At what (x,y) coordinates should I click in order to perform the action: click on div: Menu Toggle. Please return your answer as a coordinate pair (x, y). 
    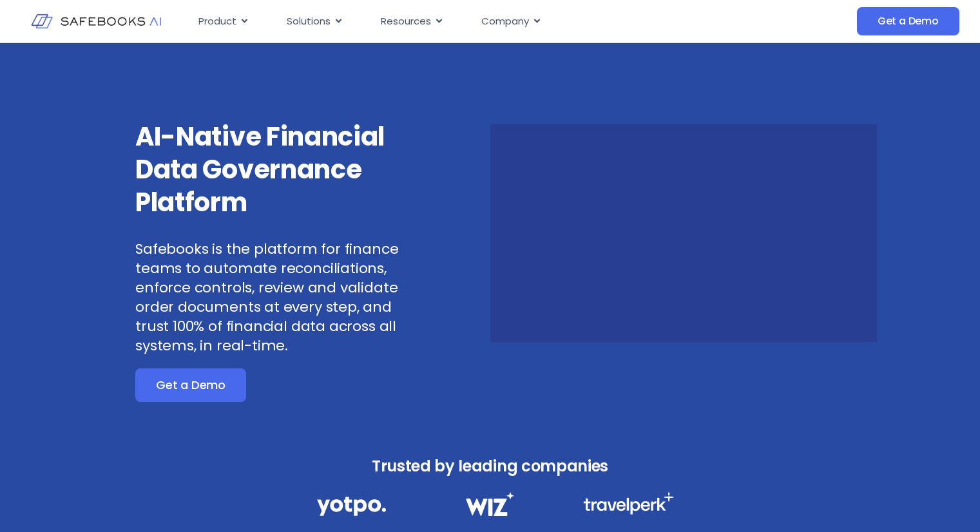
    Looking at the image, I should click on (467, 21).